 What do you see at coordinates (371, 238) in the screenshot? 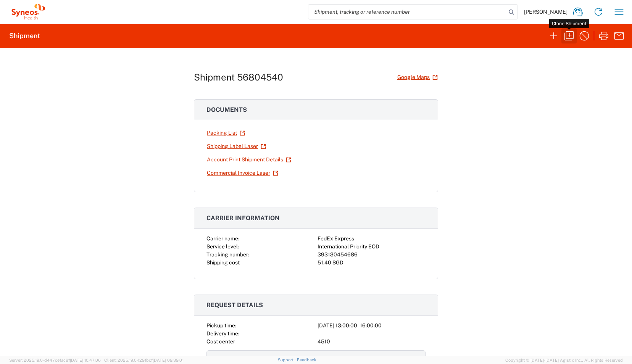
I see `div: FedEx Express` at bounding box center [371, 238].